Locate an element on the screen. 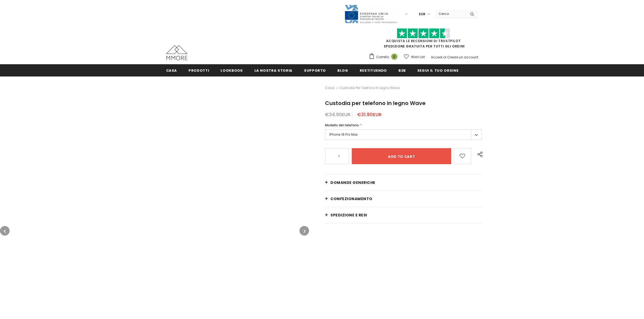  a: Spedizione e resi is located at coordinates (403, 215).